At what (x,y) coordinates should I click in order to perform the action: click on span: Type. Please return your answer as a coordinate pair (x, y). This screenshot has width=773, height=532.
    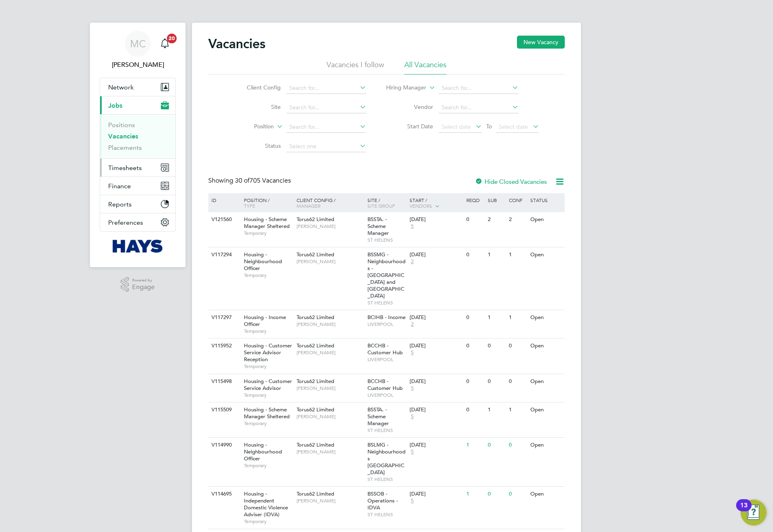
    Looking at the image, I should click on (249, 206).